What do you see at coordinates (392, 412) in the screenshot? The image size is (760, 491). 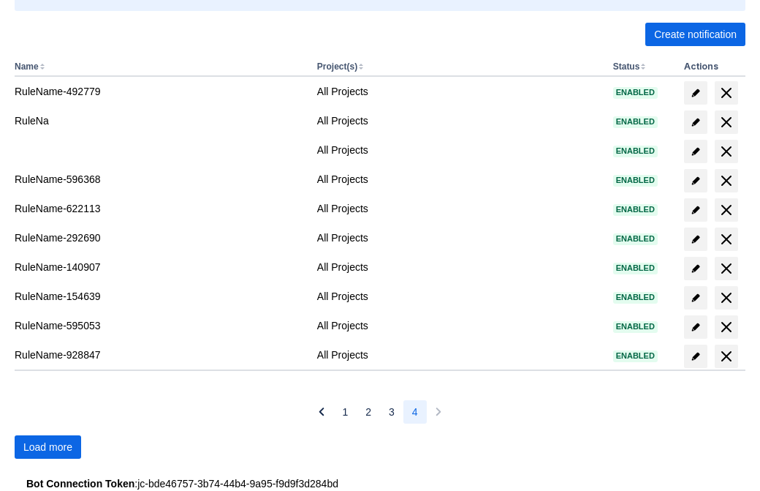 I see `button: Page 3` at bounding box center [392, 412].